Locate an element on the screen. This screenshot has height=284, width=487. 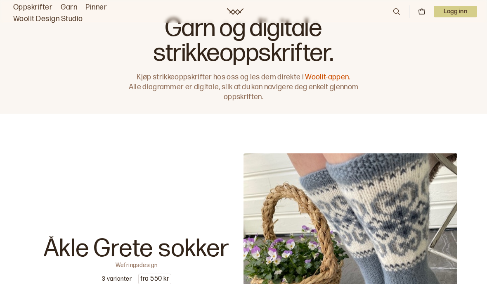
a: Woolit Design Studio is located at coordinates (48, 19).